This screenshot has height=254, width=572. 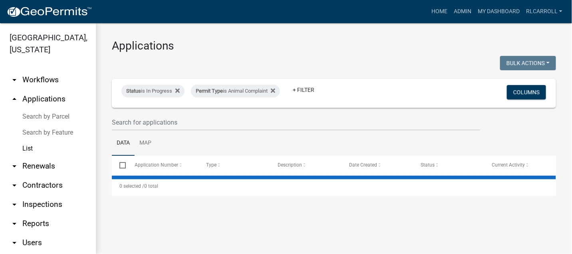 I want to click on a: My Dashboard, so click(x=499, y=12).